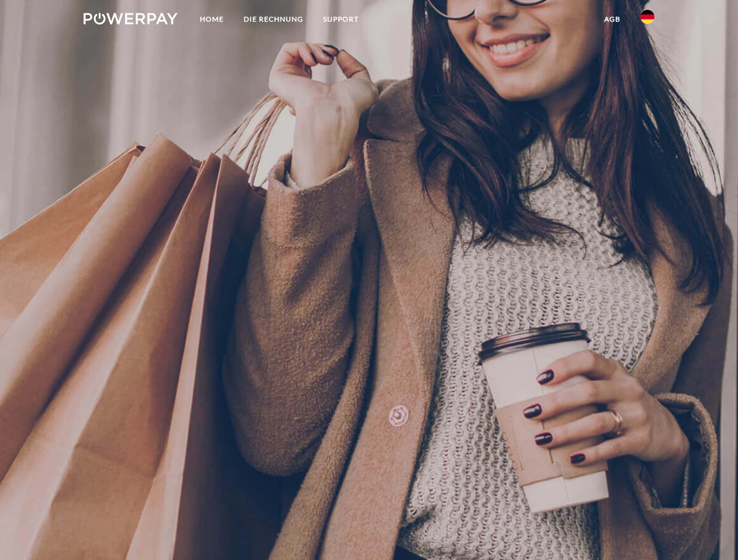 The height and width of the screenshot is (560, 738). What do you see at coordinates (211, 19) in the screenshot?
I see `a: Home` at bounding box center [211, 19].